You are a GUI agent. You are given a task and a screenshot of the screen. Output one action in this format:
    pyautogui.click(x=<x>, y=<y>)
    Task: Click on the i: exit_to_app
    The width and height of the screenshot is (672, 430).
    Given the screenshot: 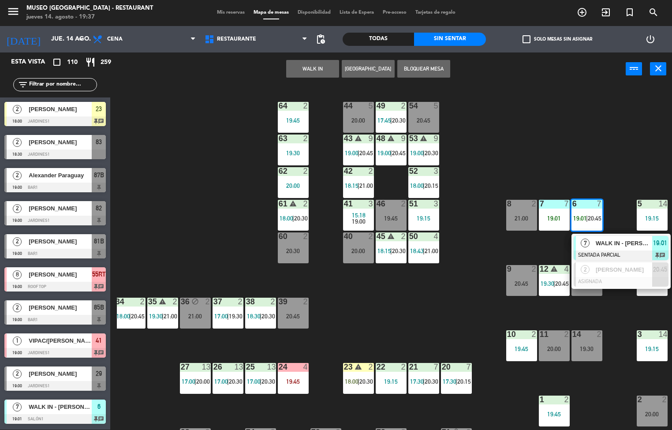 What is the action you would take?
    pyautogui.click(x=606, y=12)
    